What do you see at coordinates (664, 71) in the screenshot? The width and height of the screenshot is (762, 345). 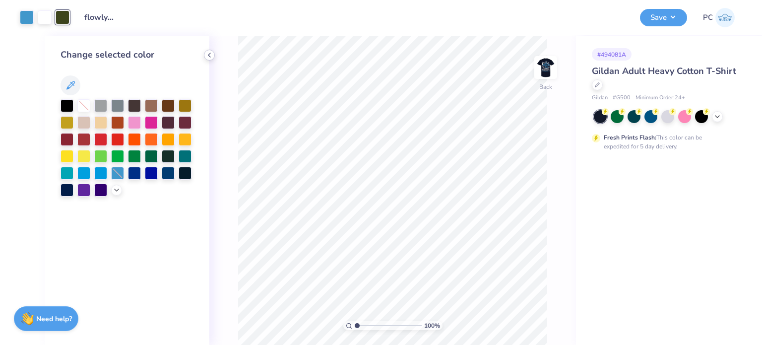 I see `span: Gildan Adult Heavy Cotton T-Shirt` at bounding box center [664, 71].